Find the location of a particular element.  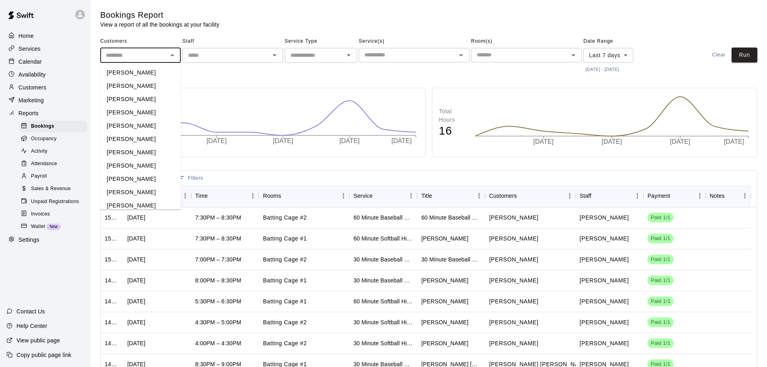

div: Attendance is located at coordinates (53, 164).